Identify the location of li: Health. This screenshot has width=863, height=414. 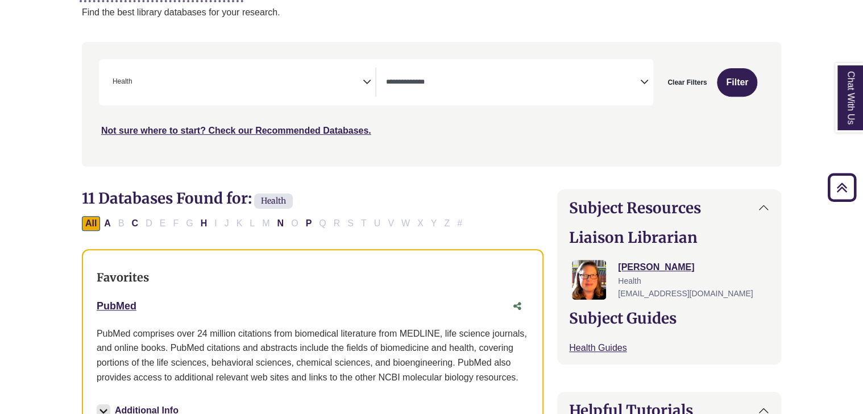
(120, 81).